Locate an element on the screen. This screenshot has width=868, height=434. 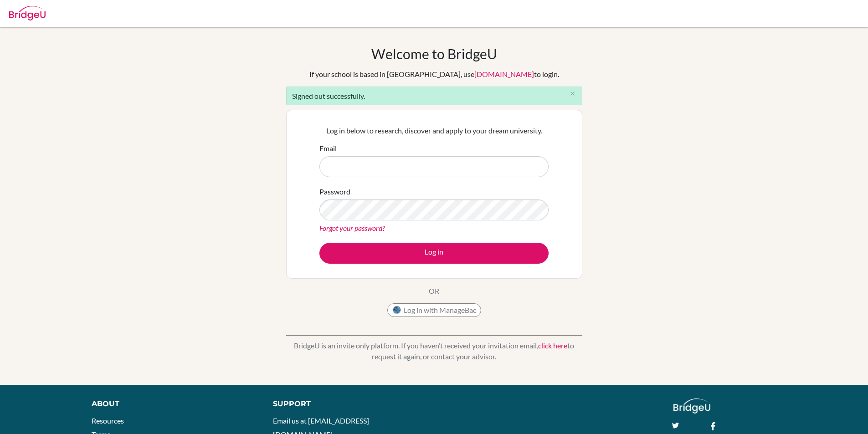
h1: Welcome to BridgeU is located at coordinates (434, 54).